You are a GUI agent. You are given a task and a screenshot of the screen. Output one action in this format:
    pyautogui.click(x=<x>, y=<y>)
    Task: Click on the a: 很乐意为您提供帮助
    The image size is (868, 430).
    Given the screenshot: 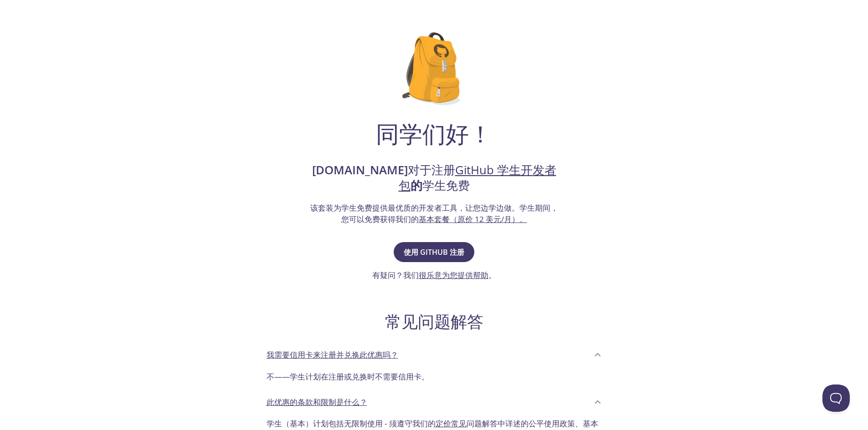 What is the action you would take?
    pyautogui.click(x=453, y=275)
    